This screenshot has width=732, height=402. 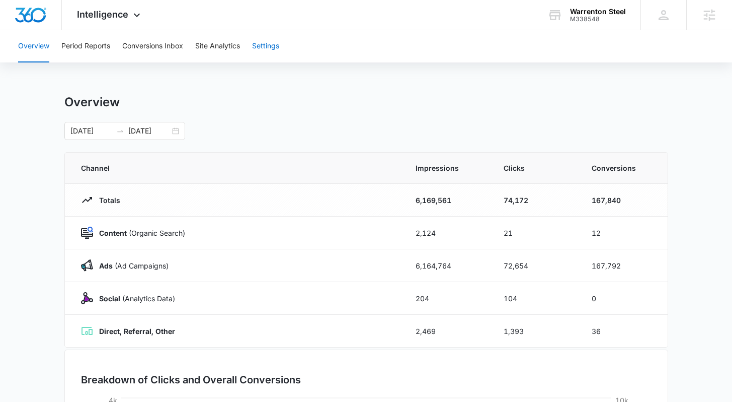 What do you see at coordinates (92, 102) in the screenshot?
I see `h1: Overview` at bounding box center [92, 102].